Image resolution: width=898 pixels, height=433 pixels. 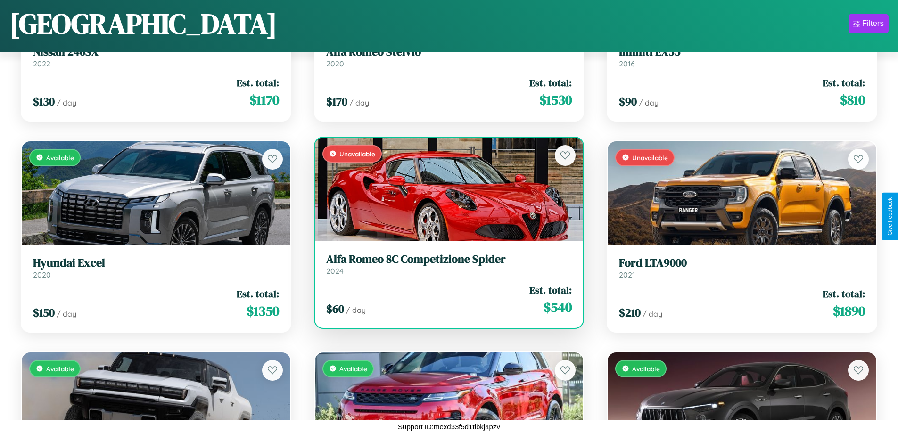 I want to click on h3: Alfa Romeo 8C Competizione Spider, so click(x=449, y=259).